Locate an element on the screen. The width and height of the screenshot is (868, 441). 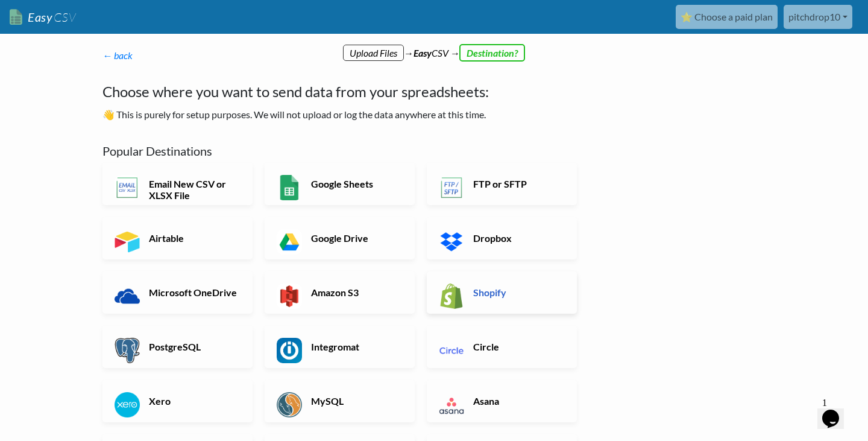
a: EasyCSV is located at coordinates (43, 17).